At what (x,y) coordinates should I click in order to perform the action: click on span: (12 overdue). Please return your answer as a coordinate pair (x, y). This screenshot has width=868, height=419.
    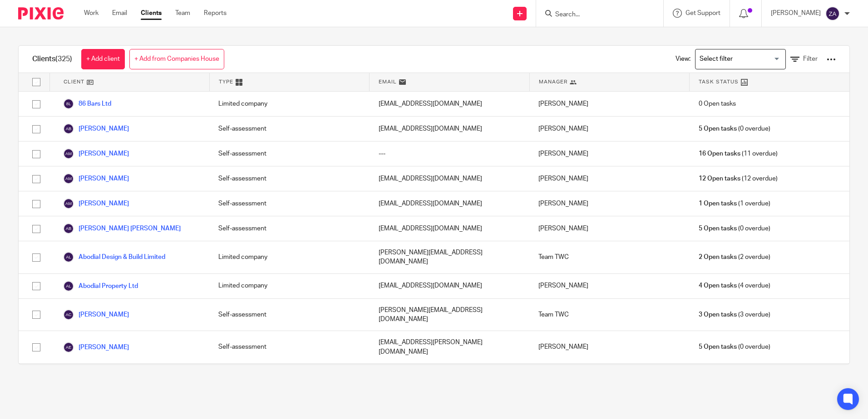
    Looking at the image, I should click on (738, 179).